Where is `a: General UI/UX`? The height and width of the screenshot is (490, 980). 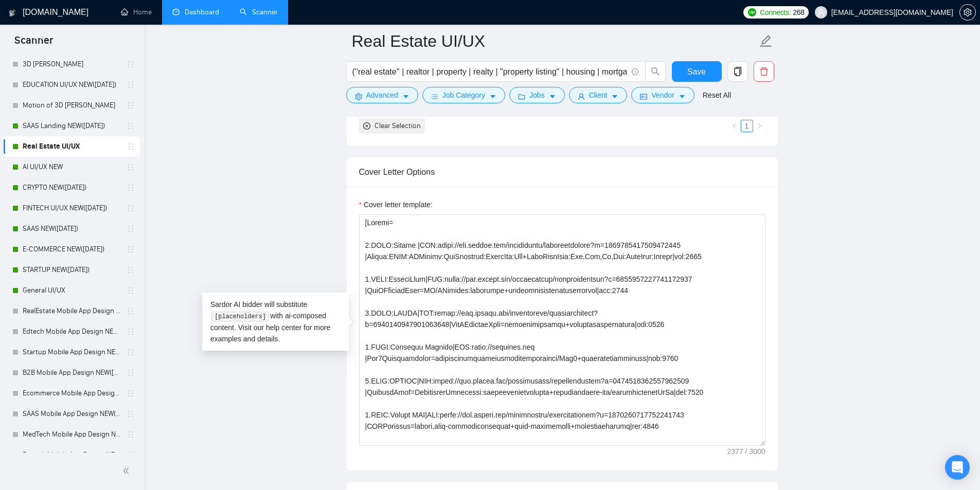
a: General UI/UX is located at coordinates (71, 290).